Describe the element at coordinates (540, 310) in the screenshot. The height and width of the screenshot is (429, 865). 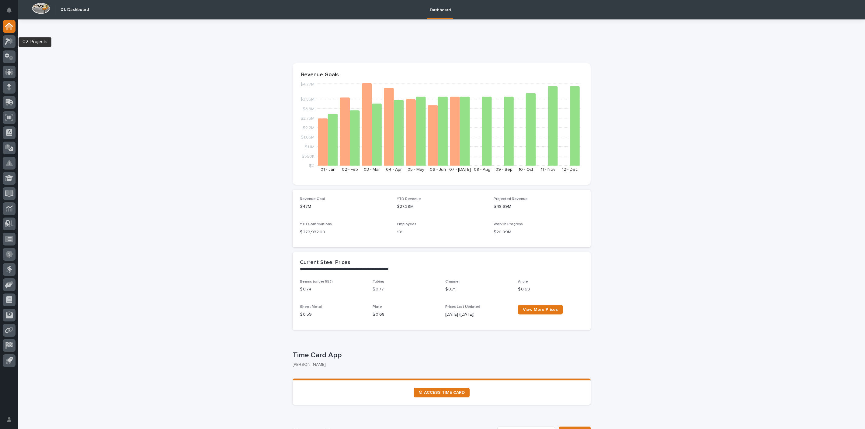
I see `span: View More Prices` at that location.